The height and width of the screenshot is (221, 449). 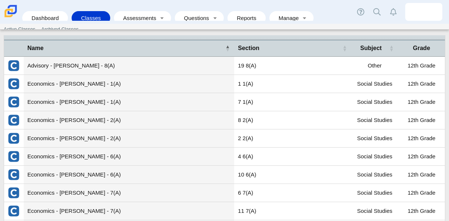 I want to click on td: 1 1(A), so click(x=293, y=84).